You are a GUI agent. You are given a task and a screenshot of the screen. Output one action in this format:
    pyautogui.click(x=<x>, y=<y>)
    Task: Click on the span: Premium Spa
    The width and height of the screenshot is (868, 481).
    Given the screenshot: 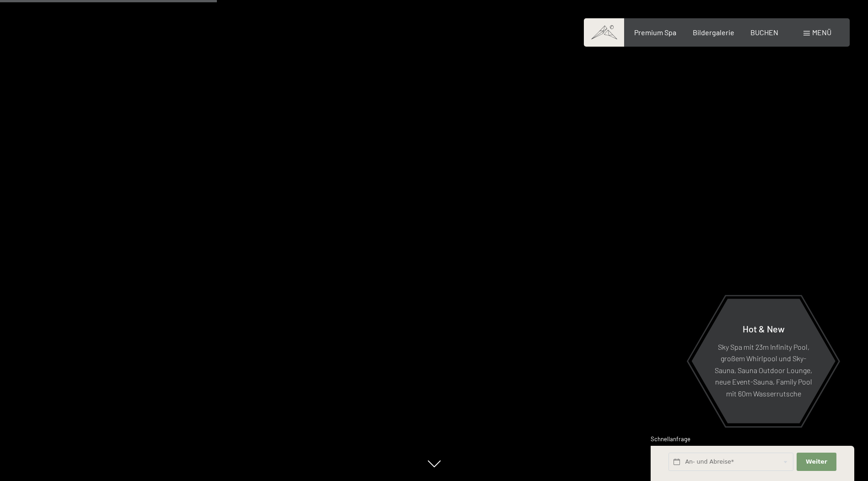 What is the action you would take?
    pyautogui.click(x=655, y=32)
    